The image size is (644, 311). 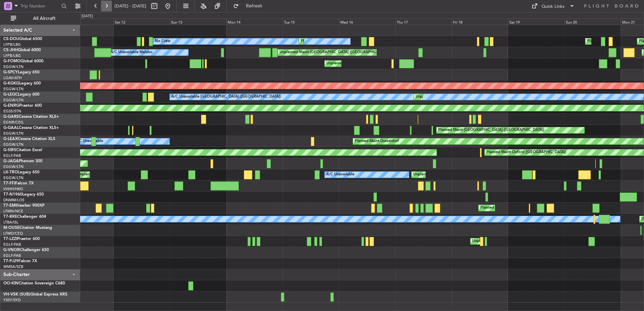 I want to click on a: M-OUSECitation Mustang, so click(x=28, y=228).